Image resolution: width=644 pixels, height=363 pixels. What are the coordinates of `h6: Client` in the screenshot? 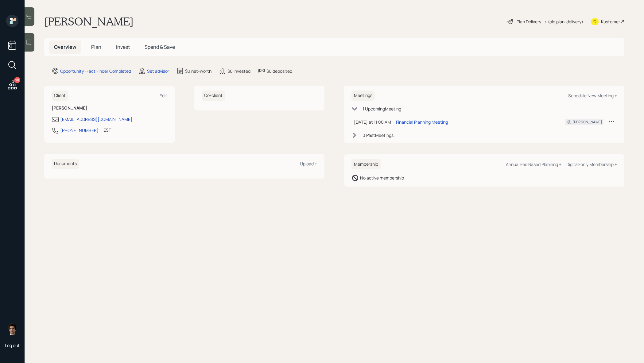 It's located at (60, 96).